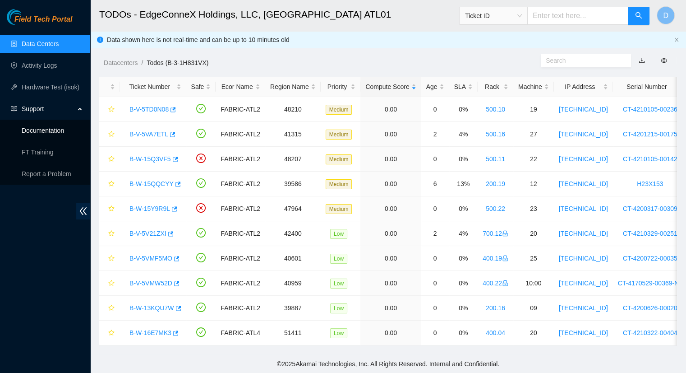 This screenshot has height=373, width=686. What do you see at coordinates (293, 109) in the screenshot?
I see `td: 48210` at bounding box center [293, 109].